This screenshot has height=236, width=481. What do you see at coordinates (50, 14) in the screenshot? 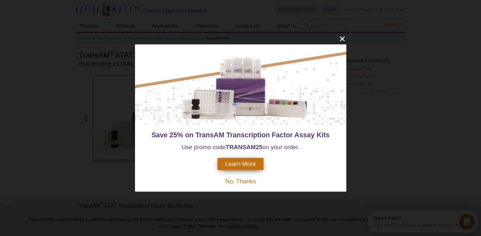
I see `div: The team typically replies in under 3m` at bounding box center [50, 14].